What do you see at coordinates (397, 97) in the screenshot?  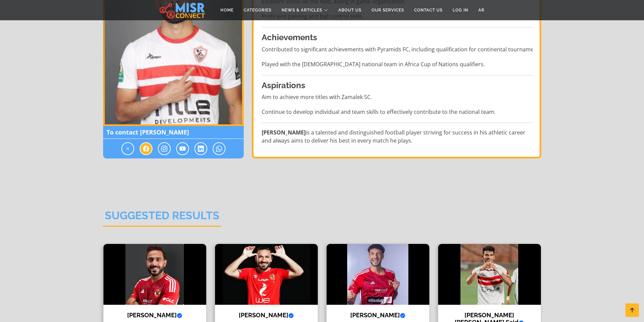 I see `li: Aim to achieve more titles with Zamalek SC.` at bounding box center [397, 97].